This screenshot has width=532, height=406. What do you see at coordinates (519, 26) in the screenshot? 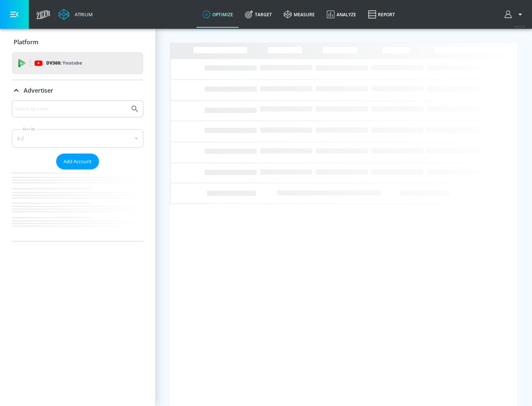
I see `span: v 4.32.0` at bounding box center [519, 26].